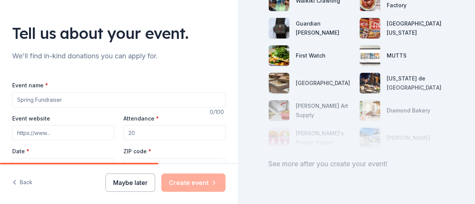 The width and height of the screenshot is (475, 204). Describe the element at coordinates (119, 100) in the screenshot. I see `input: Spring Fundraiser` at that location.